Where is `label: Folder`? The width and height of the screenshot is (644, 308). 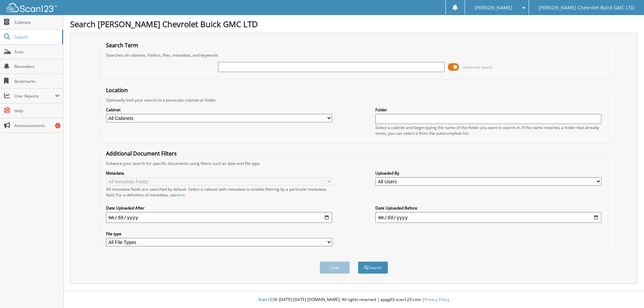 label: Folder is located at coordinates (488, 110).